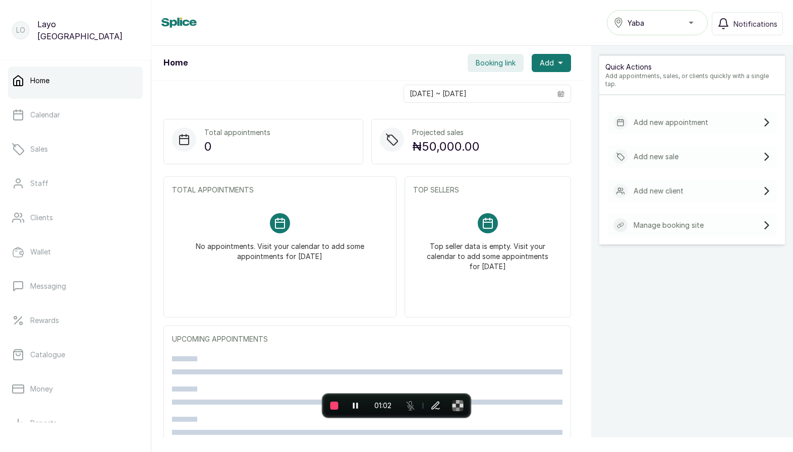 The image size is (793, 452). What do you see at coordinates (40, 81) in the screenshot?
I see `p: Home` at bounding box center [40, 81].